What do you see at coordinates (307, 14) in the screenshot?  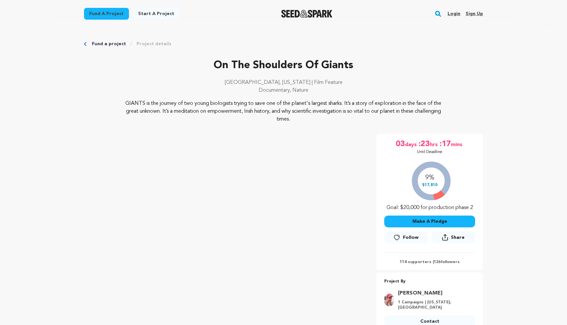 I see `a: Seed&Spark Homepage` at bounding box center [307, 14].